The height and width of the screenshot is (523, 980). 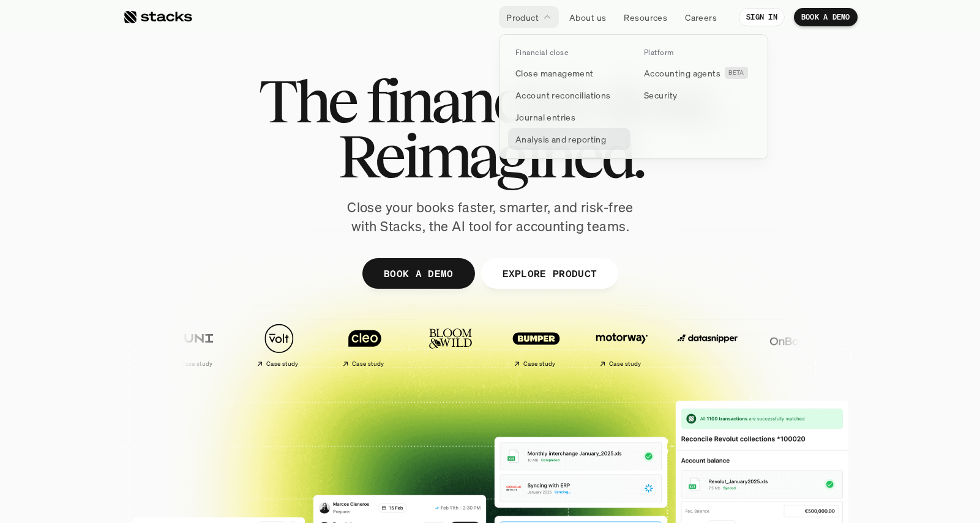 I want to click on p: Security, so click(x=660, y=95).